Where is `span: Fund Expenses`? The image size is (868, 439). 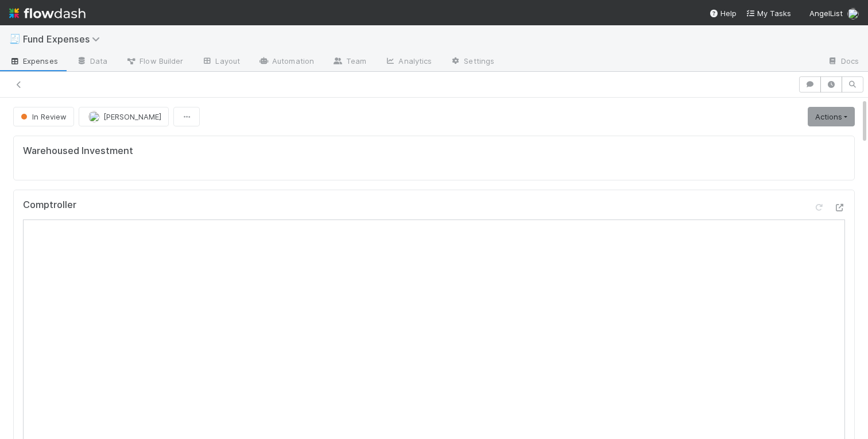 span: Fund Expenses is located at coordinates (65, 39).